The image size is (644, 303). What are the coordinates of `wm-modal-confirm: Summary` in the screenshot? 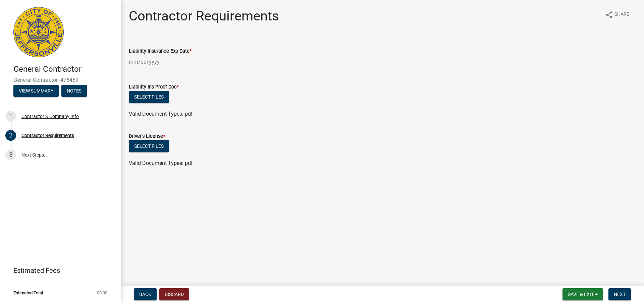 It's located at (36, 91).